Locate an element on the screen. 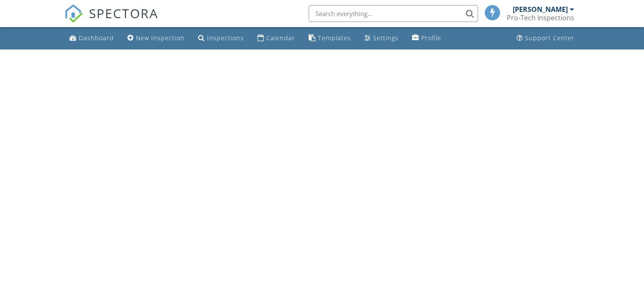  a: Support Center is located at coordinates (545, 38).